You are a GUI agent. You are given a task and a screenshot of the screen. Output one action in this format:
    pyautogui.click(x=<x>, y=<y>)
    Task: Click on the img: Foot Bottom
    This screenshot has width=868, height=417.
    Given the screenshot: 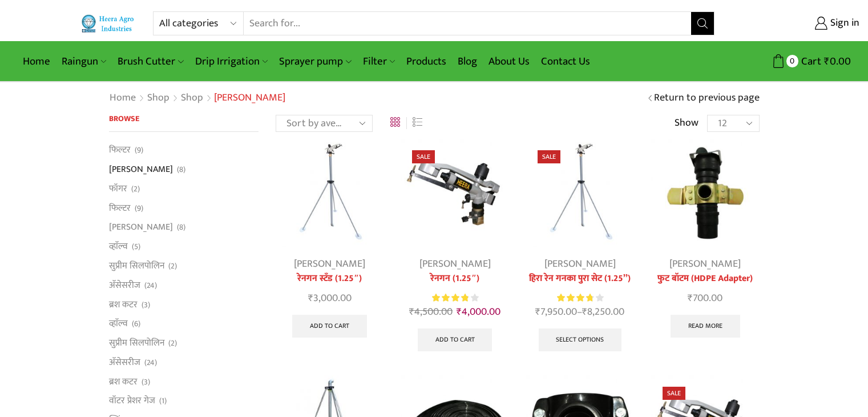 What is the action you would take?
    pyautogui.click(x=705, y=193)
    